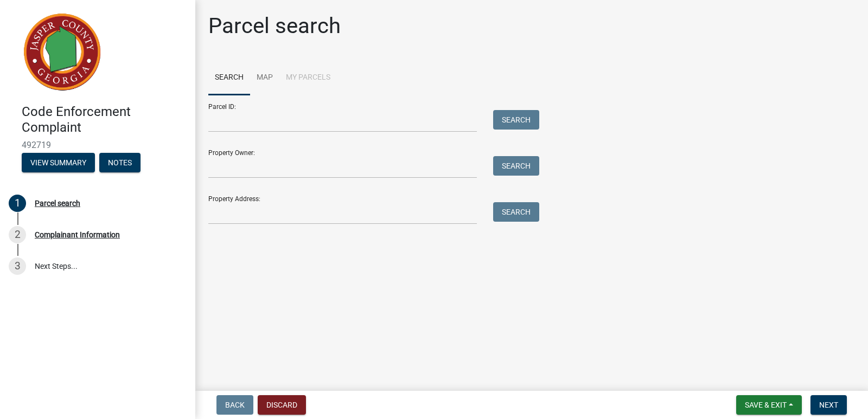 The width and height of the screenshot is (868, 419). Describe the element at coordinates (58, 163) in the screenshot. I see `button: View Summary` at that location.